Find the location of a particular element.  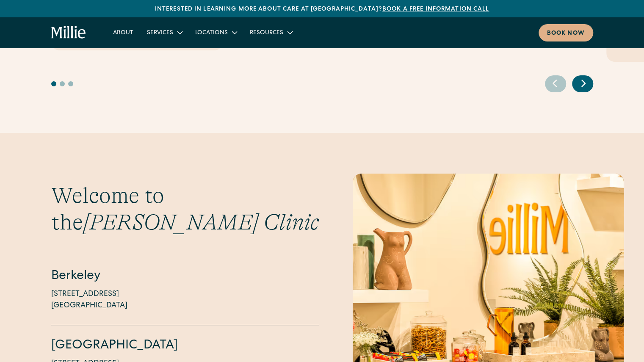

a: home is located at coordinates (68, 33).